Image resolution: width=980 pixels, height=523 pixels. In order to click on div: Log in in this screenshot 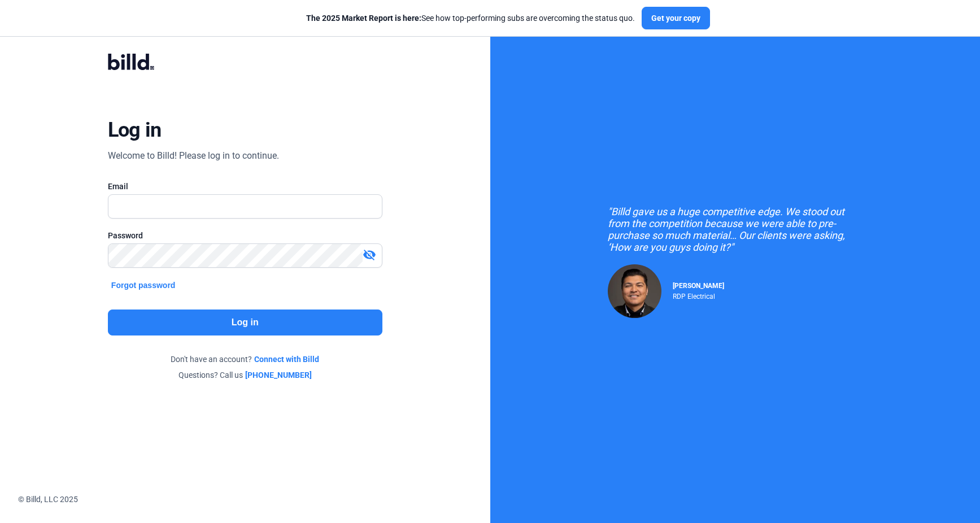, I will do `click(134, 130)`.